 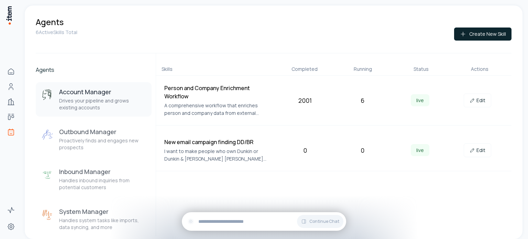 What do you see at coordinates (11, 132) in the screenshot?
I see `a: Agents` at bounding box center [11, 132].